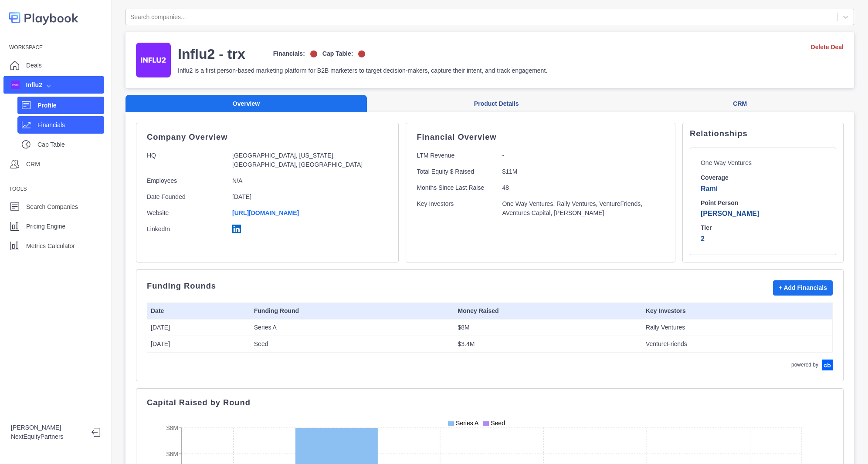 The image size is (868, 464). Describe the element at coordinates (456, 208) in the screenshot. I see `p: Key Investors` at that location.